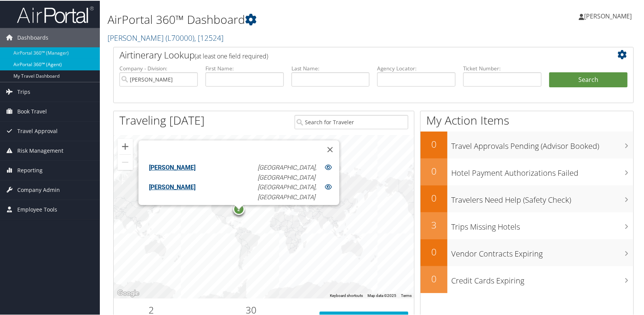 Image resolution: width=644 pixels, height=315 pixels. Describe the element at coordinates (159, 68) in the screenshot. I see `label: Company - Division:` at that location.